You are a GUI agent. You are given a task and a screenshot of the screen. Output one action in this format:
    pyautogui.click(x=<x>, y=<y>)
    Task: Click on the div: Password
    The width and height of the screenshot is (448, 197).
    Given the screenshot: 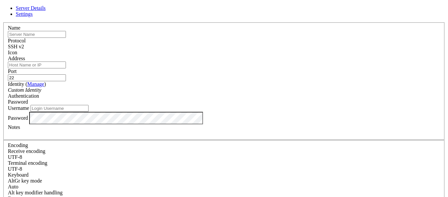 What is the action you would take?
    pyautogui.click(x=224, y=102)
    